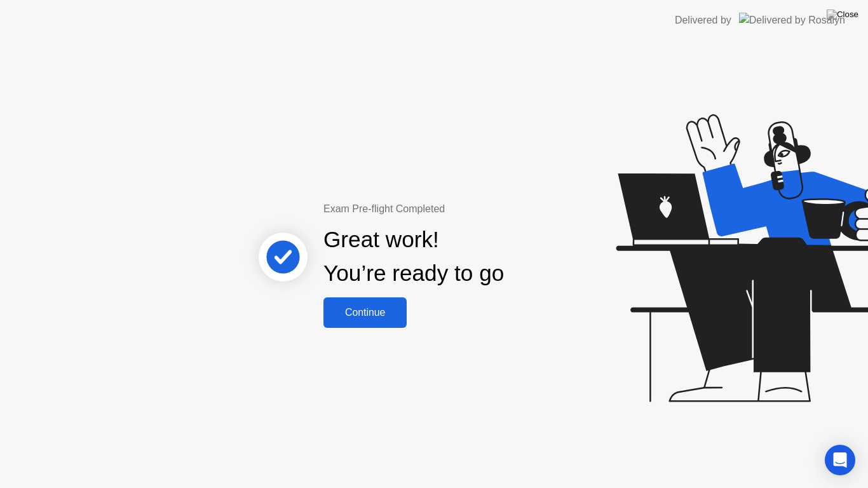  I want to click on img: Close, so click(842, 14).